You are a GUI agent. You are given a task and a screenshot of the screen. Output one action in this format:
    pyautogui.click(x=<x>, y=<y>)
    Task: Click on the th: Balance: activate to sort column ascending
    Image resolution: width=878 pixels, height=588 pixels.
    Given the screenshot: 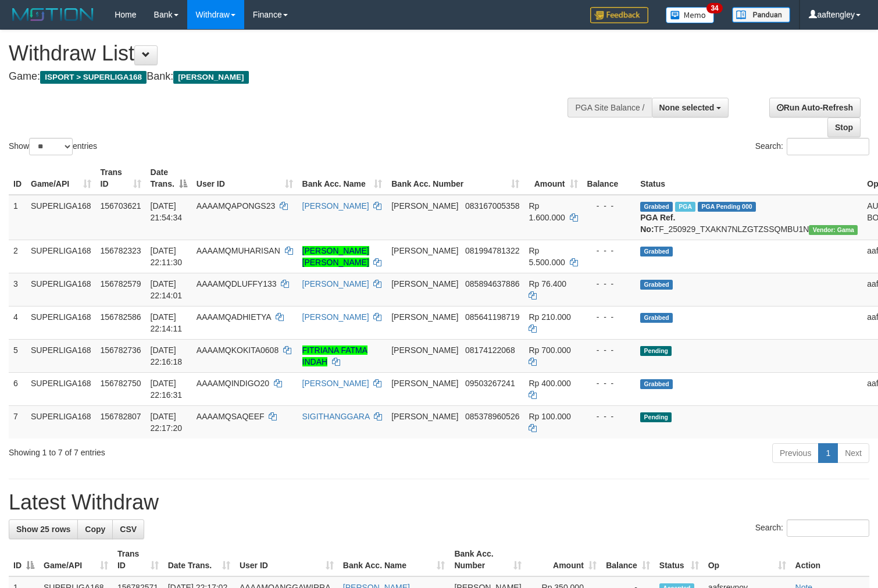 What is the action you would take?
    pyautogui.click(x=629, y=560)
    